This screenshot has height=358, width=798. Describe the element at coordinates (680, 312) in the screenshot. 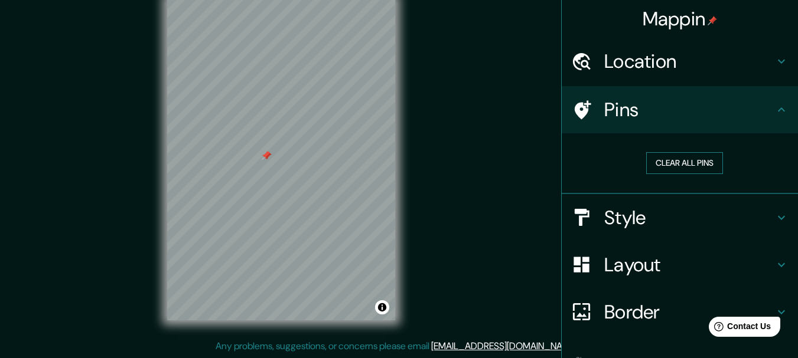

I see `div: Border` at that location.